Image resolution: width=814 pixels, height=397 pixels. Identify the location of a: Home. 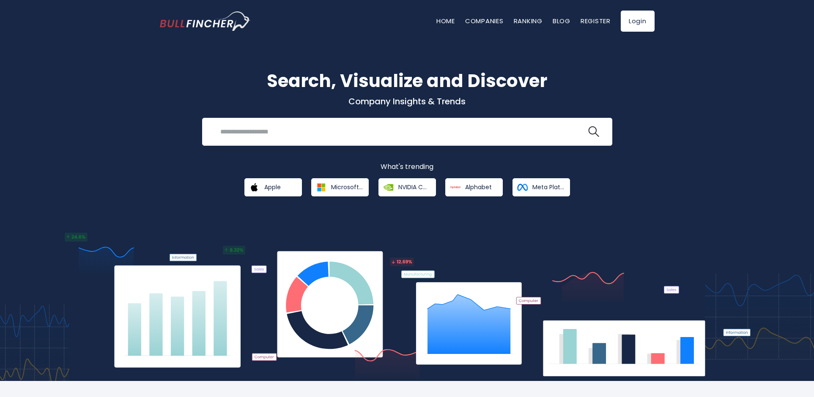
(446, 21).